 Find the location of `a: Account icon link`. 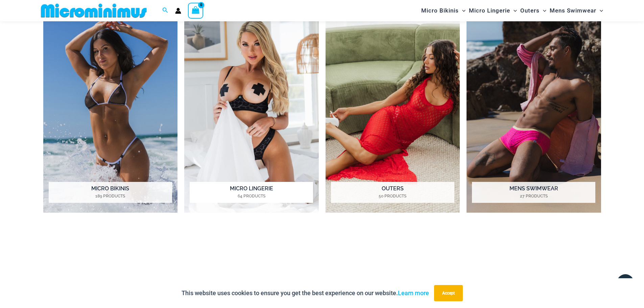

a: Account icon link is located at coordinates (178, 11).